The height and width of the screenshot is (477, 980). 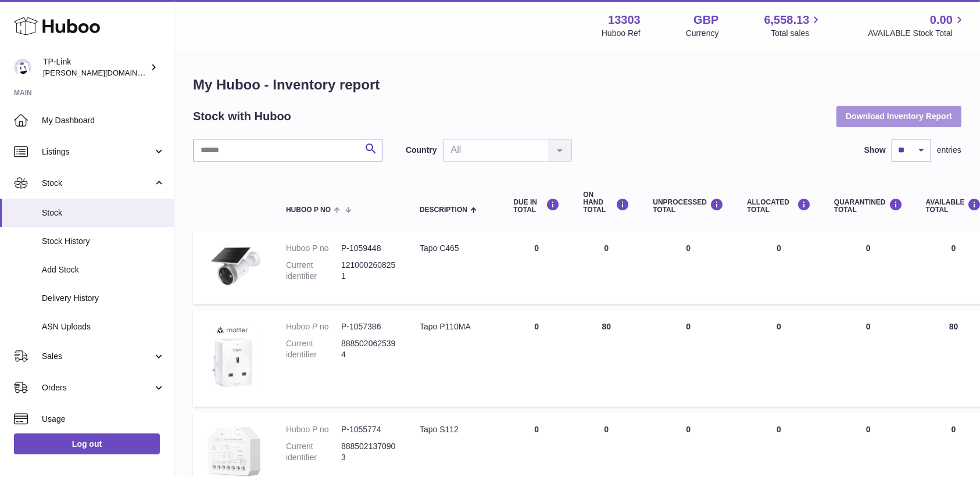 What do you see at coordinates (103, 298) in the screenshot?
I see `span: Delivery History` at bounding box center [103, 298].